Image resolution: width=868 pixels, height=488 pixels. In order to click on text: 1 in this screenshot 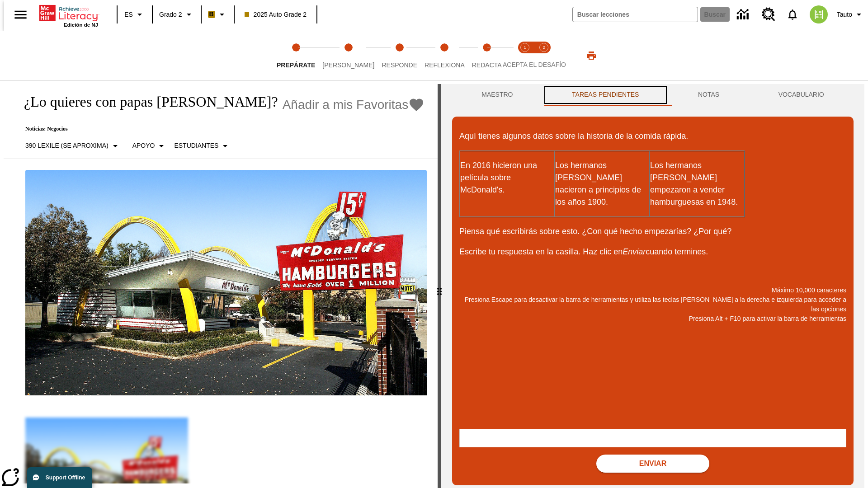, I will do `click(524, 48)`.